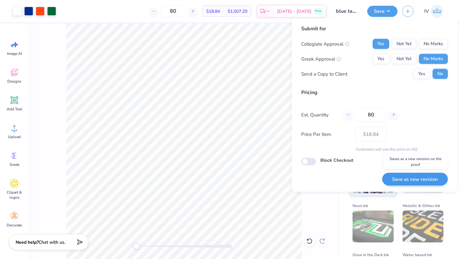  Describe the element at coordinates (237, 11) in the screenshot. I see `span: $1,507.20` at that location.